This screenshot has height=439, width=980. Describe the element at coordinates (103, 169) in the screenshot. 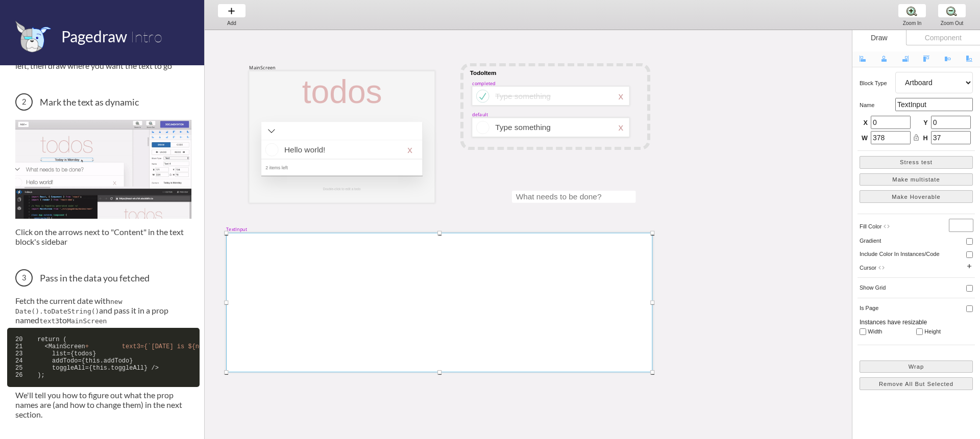

I see `img: Make dynamic` at that location.